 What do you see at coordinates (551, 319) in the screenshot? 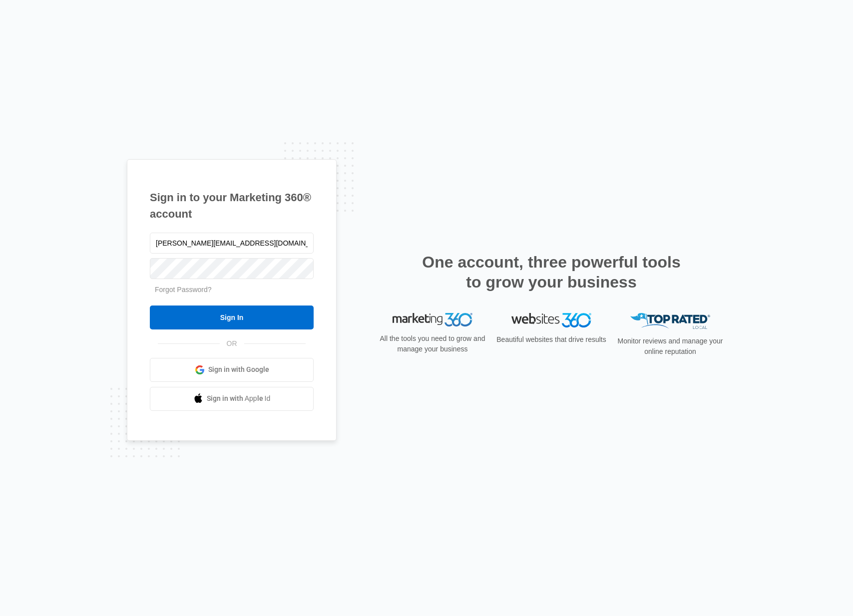
I see `img: Websites 360` at bounding box center [551, 319].